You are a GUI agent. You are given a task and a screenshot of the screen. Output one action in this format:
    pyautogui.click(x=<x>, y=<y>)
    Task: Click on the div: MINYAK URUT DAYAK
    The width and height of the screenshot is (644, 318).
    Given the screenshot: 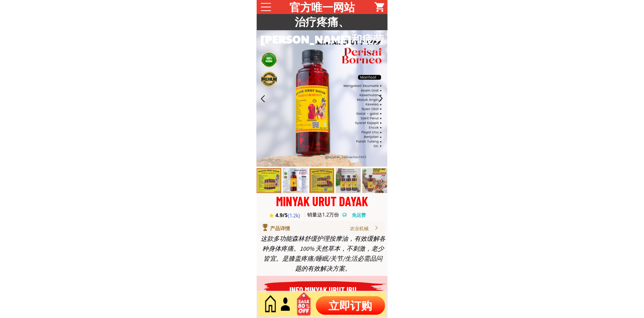 What is the action you would take?
    pyautogui.click(x=322, y=201)
    